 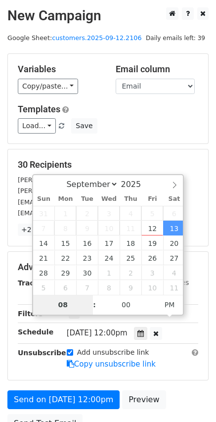 What do you see at coordinates (59, 69) in the screenshot?
I see `h5: Variables` at bounding box center [59, 69].